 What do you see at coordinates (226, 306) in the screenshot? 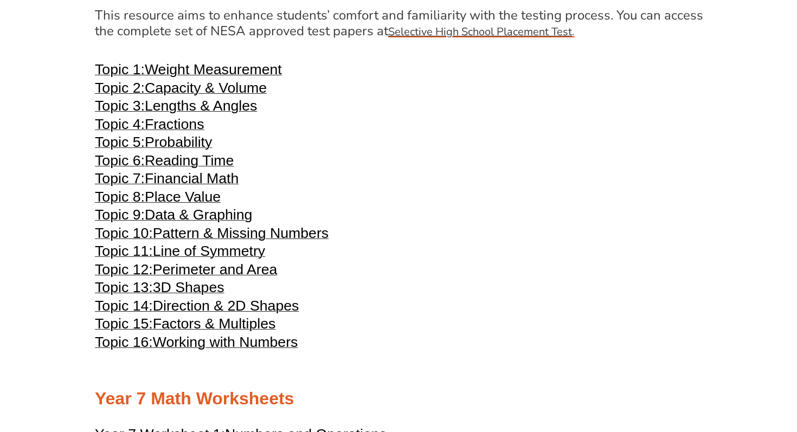
I see `span: Direction & 2D Shapes` at bounding box center [226, 306].